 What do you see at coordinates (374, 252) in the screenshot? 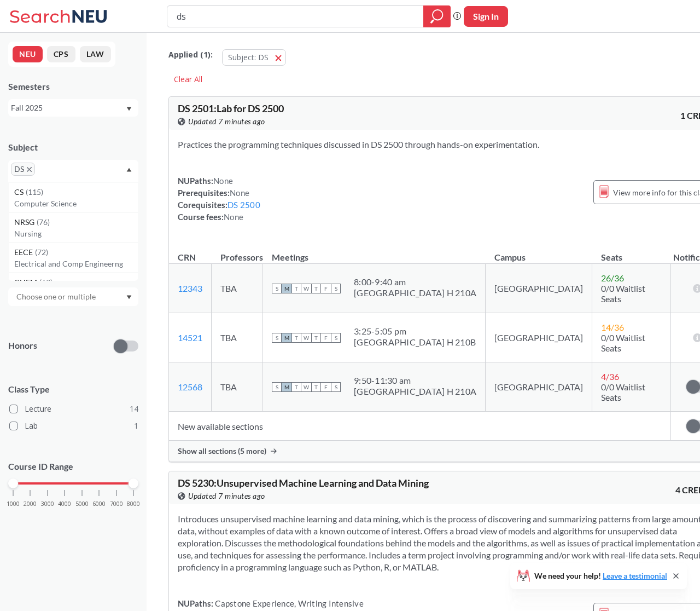
I see `th: Meetings` at bounding box center [374, 252].